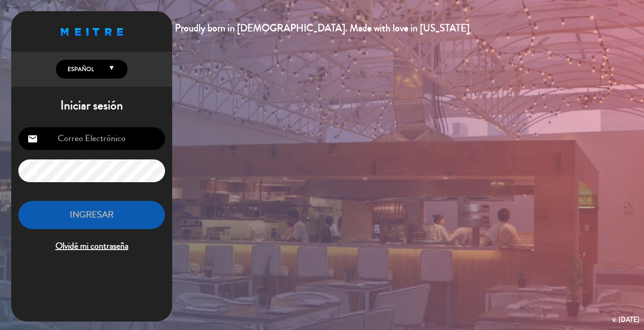  I want to click on span: Español, so click(79, 69).